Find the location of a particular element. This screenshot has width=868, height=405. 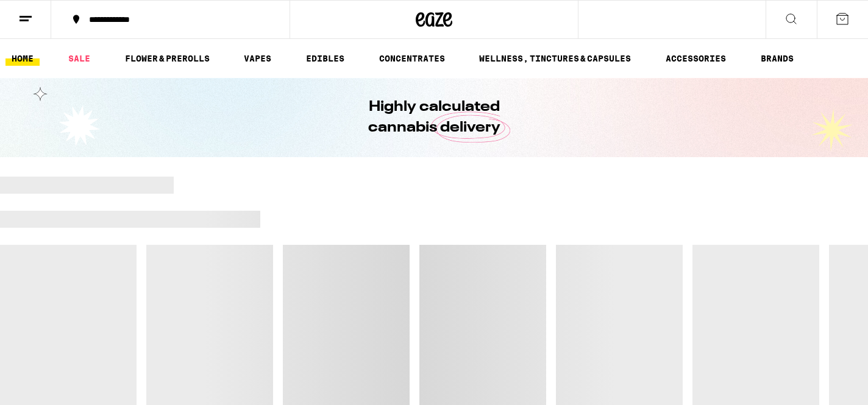

a: EDIBLES is located at coordinates (325, 58).